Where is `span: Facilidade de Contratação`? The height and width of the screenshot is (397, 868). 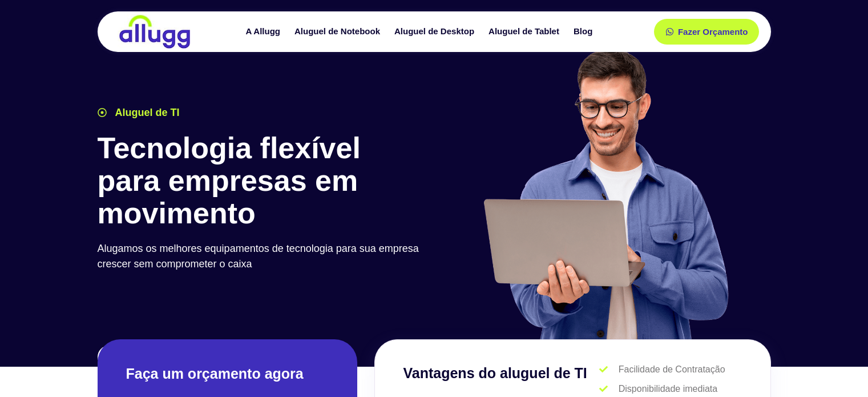 span: Facilidade de Contratação is located at coordinates (671, 369).